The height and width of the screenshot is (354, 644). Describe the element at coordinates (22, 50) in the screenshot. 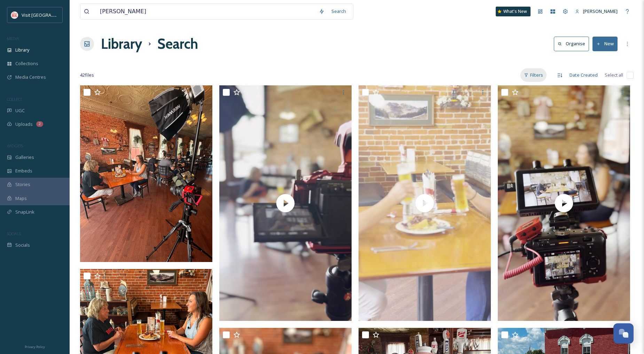

I see `span: Library` at that location.